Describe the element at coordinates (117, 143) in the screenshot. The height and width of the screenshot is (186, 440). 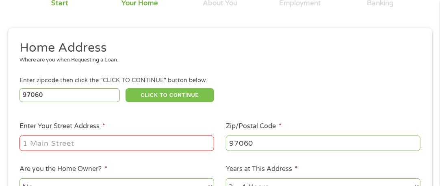
I see `input: 1 Main Street` at that location.